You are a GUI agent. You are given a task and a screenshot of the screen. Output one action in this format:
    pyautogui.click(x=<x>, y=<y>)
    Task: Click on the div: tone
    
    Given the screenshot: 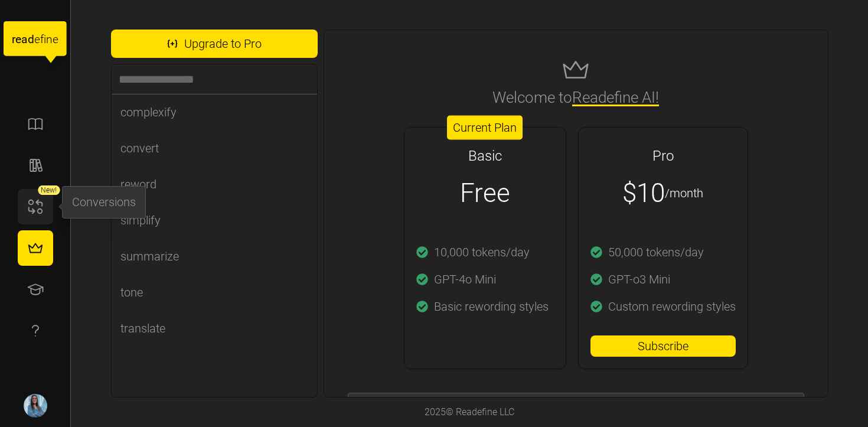 What is the action you would take?
    pyautogui.click(x=132, y=292)
    